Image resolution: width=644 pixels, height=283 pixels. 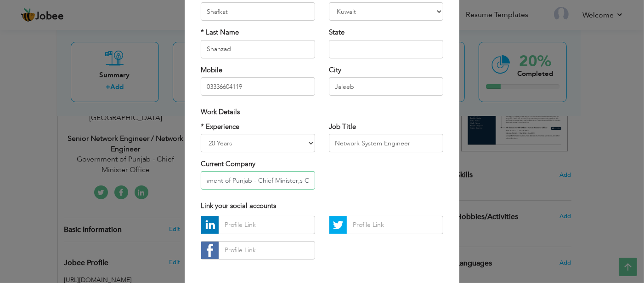 I want to click on label: Job Title, so click(x=342, y=127).